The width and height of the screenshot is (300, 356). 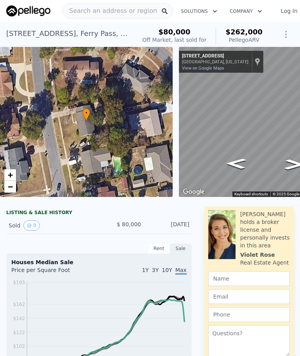 I want to click on button: Keyboard shortcuts, so click(x=251, y=194).